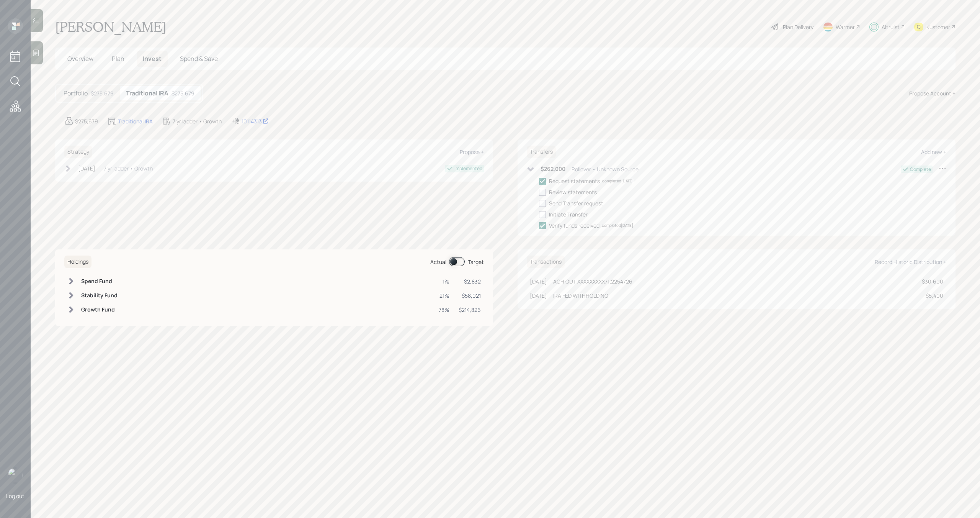 This screenshot has width=980, height=518. What do you see at coordinates (199, 58) in the screenshot?
I see `span: Spend & Save` at bounding box center [199, 58].